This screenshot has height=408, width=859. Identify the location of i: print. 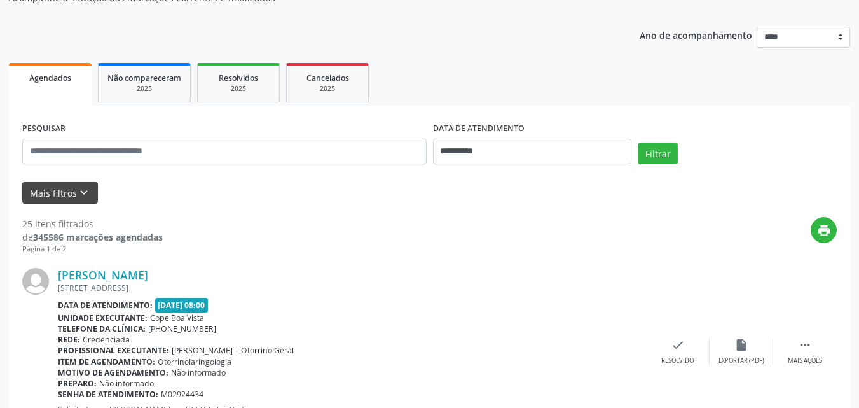
(824, 230).